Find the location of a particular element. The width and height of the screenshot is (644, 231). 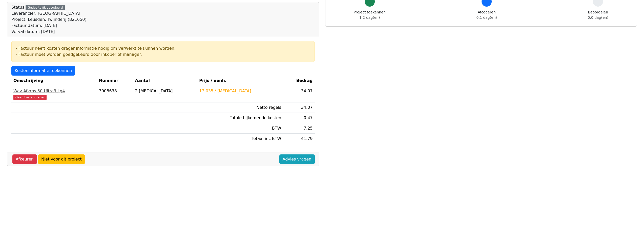

a: Advies vragen is located at coordinates (297, 159).